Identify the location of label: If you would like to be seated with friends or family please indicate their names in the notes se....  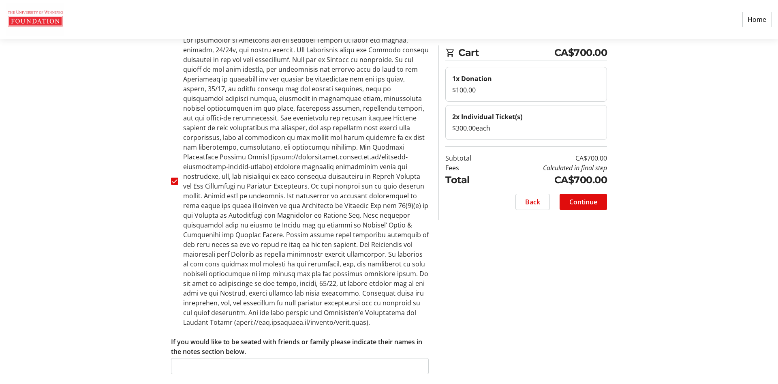
(300, 347).